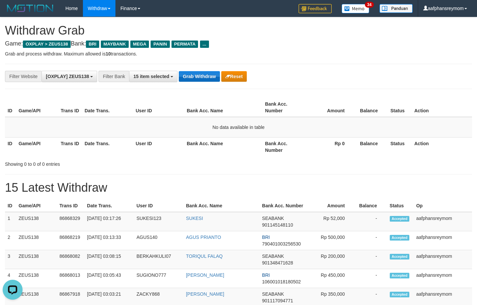  Describe the element at coordinates (185, 44) in the screenshot. I see `span: PERMATA` at that location.